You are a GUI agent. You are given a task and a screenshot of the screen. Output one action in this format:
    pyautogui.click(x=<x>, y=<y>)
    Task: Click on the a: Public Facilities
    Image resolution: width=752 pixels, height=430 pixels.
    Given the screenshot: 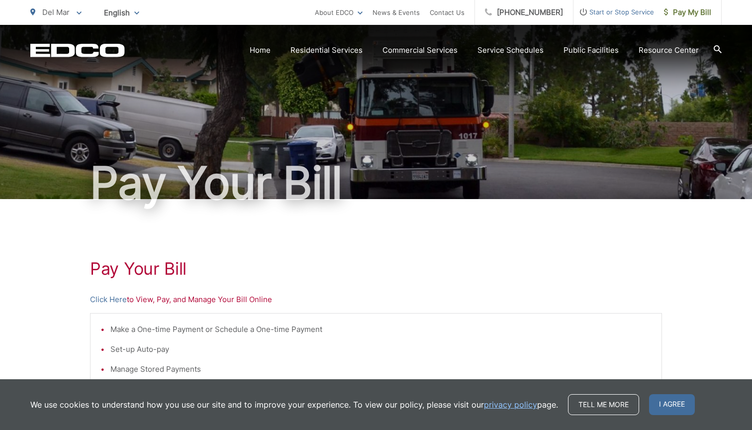 What is the action you would take?
    pyautogui.click(x=591, y=50)
    